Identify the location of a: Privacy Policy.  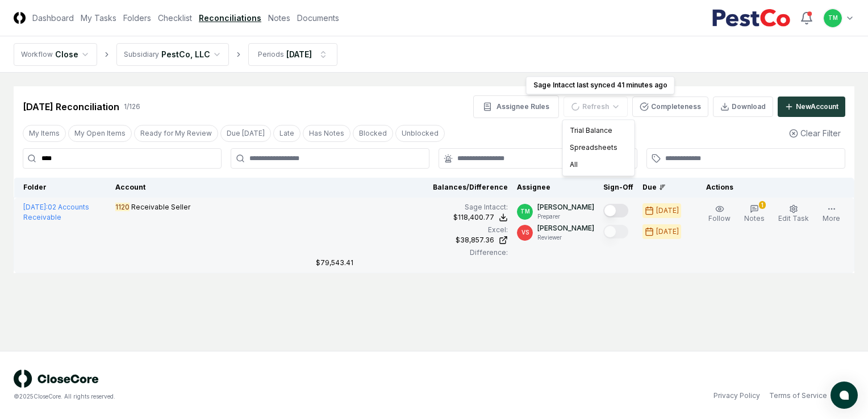
(737, 395).